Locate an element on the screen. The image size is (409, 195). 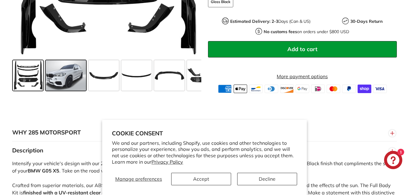
p: Days (Can & US) is located at coordinates (270, 21).